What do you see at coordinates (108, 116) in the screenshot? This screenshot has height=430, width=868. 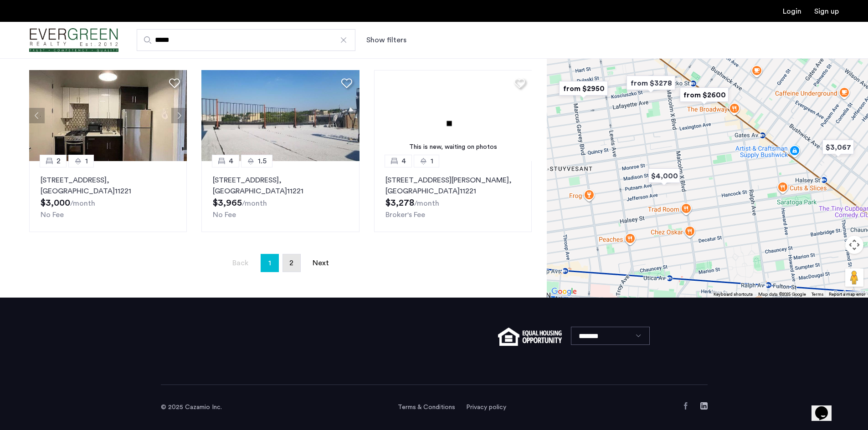 I see `img: 1998_638381781253215530.jpeg` at bounding box center [108, 116].